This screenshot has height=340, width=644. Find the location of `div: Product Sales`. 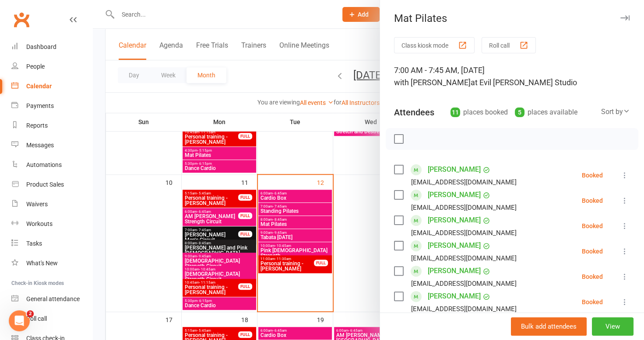

div: Product Sales is located at coordinates (45, 184).